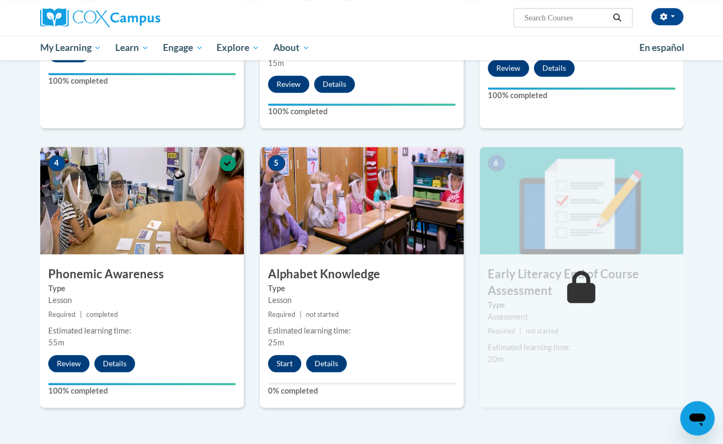 The height and width of the screenshot is (444, 723). Describe the element at coordinates (496, 163) in the screenshot. I see `span: 6` at that location.